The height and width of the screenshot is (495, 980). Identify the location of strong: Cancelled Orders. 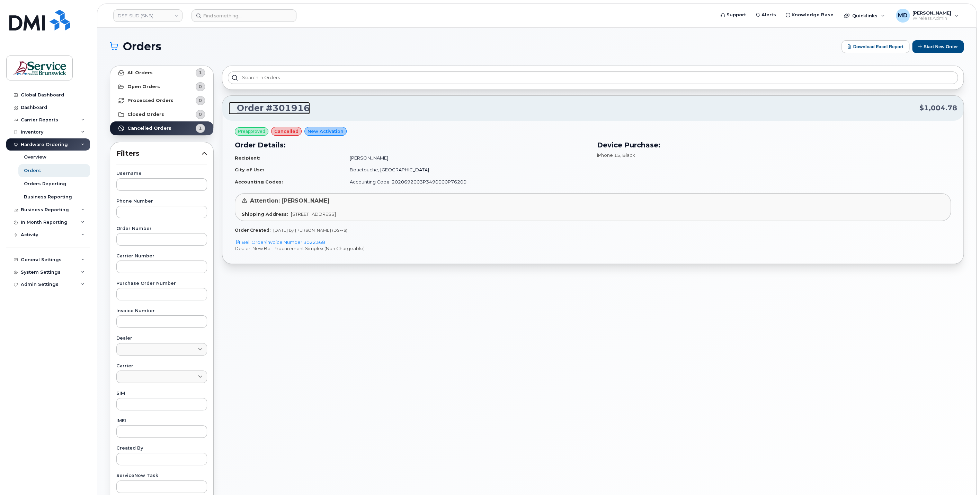
(149, 128).